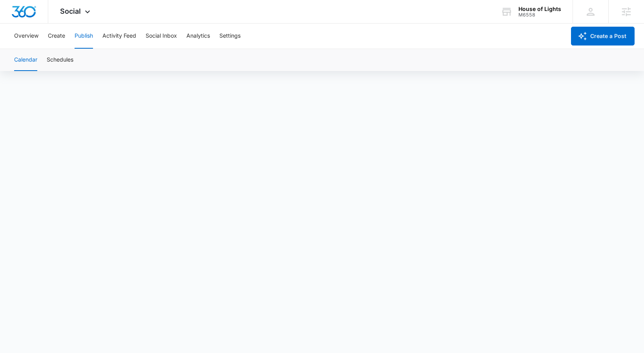  Describe the element at coordinates (230, 36) in the screenshot. I see `button: Settings` at that location.